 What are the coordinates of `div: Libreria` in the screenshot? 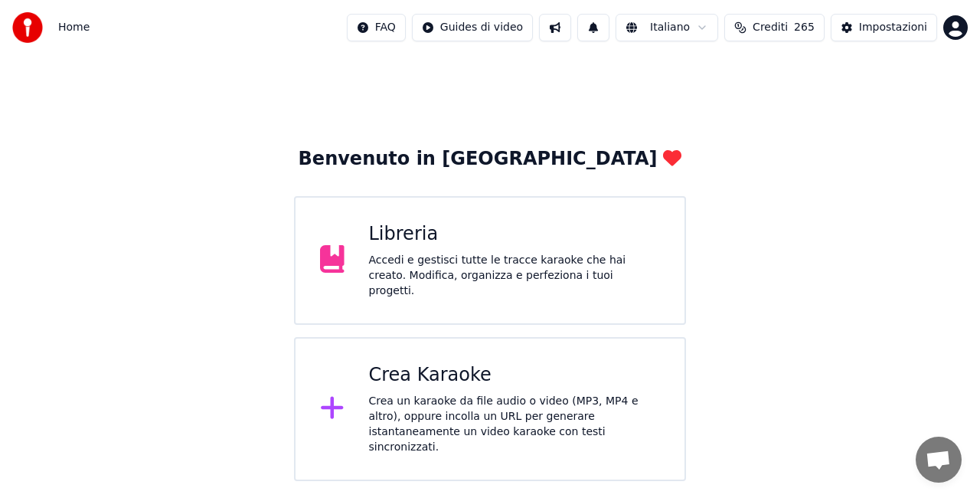 It's located at (515, 234).